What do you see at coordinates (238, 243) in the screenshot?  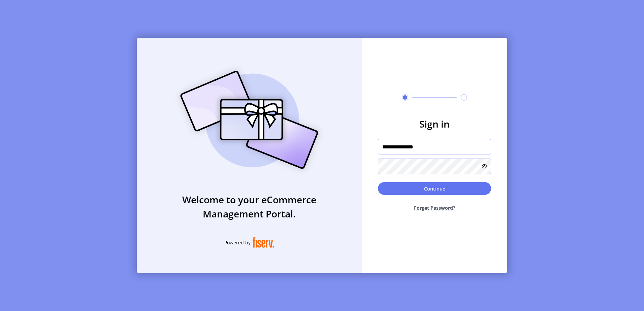 I see `span: Powered by` at bounding box center [238, 243].